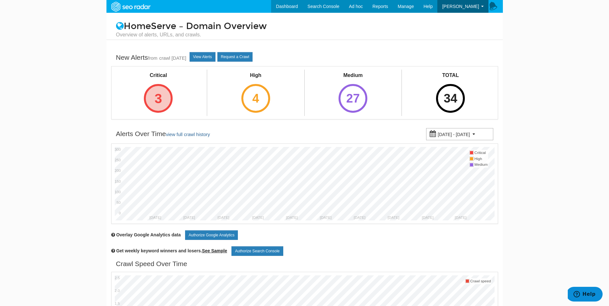  Describe the element at coordinates (353, 98) in the screenshot. I see `div: 27` at that location.